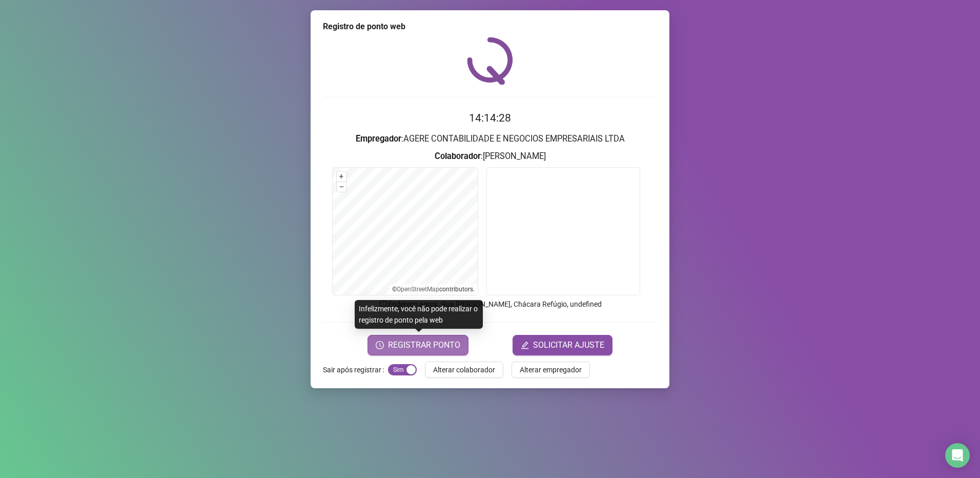 This screenshot has height=478, width=980. What do you see at coordinates (464, 370) in the screenshot?
I see `span: Alterar colaborador` at bounding box center [464, 370].